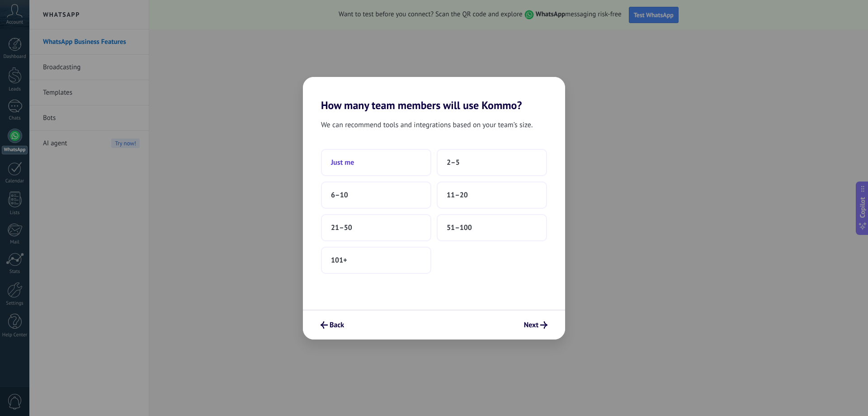  What do you see at coordinates (339, 260) in the screenshot?
I see `span: 101+` at bounding box center [339, 260].